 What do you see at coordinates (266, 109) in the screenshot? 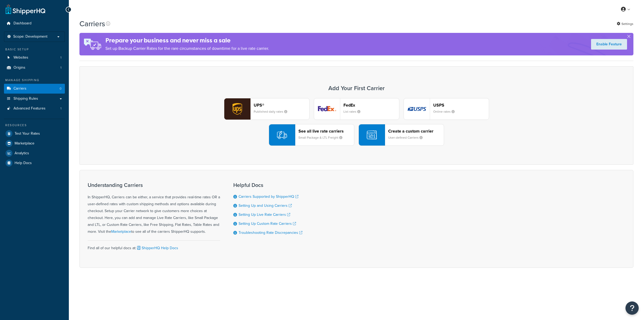
I see `button: ups logoUPS®Published daily rates` at bounding box center [266, 109].